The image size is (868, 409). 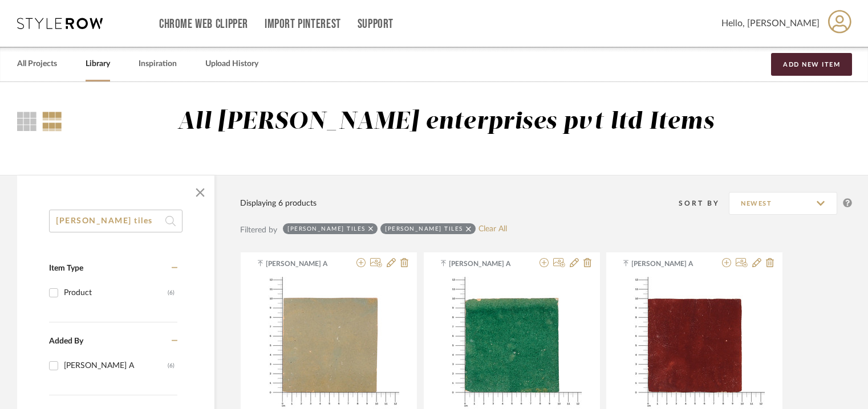 I want to click on span: Added By, so click(x=66, y=342).